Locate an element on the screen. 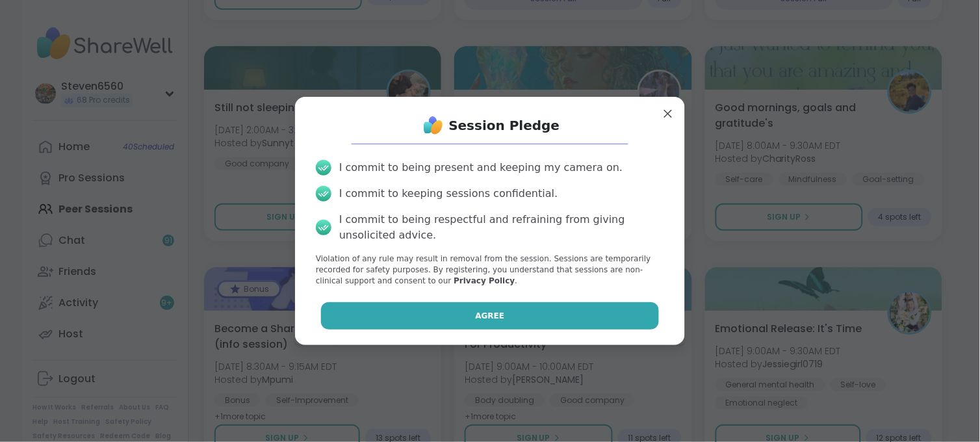 This screenshot has height=442, width=980. img: ShareWell Logo is located at coordinates (433, 126).